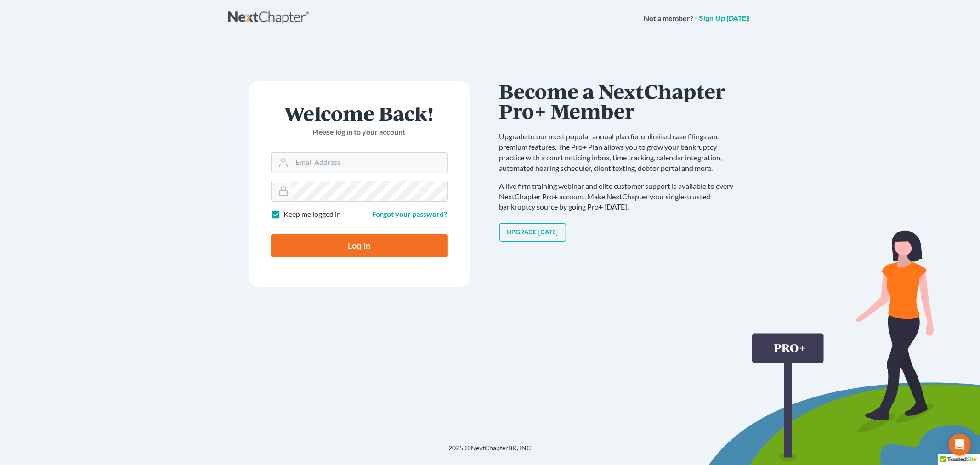 The width and height of the screenshot is (980, 465). Describe the element at coordinates (360, 113) in the screenshot. I see `h1: Welcome Back!` at that location.